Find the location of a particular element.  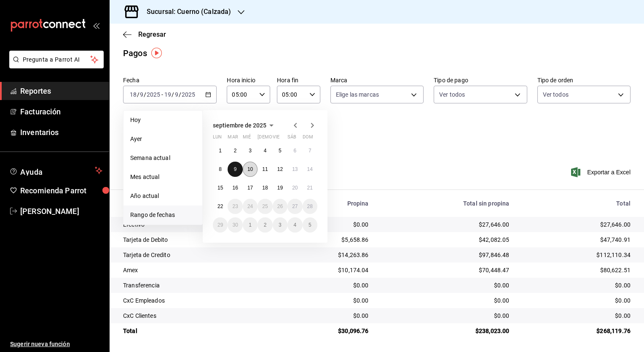

label: Marca is located at coordinates (377, 80).